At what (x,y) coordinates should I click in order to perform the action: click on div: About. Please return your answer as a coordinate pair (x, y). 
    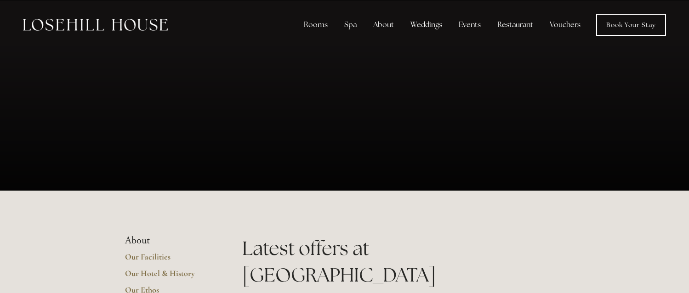
    Looking at the image, I should click on (383, 25).